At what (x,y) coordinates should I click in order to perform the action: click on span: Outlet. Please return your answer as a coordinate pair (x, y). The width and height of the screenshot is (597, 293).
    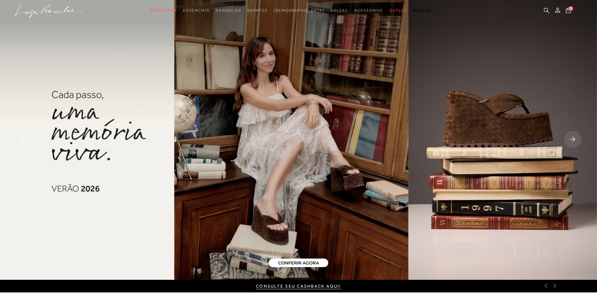
    Looking at the image, I should click on (398, 10).